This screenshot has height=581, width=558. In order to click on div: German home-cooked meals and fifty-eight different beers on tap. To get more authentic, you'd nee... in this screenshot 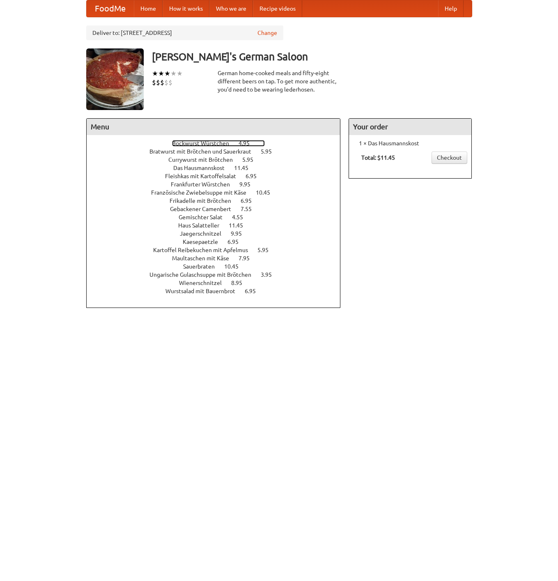, I will do `click(279, 81)`.